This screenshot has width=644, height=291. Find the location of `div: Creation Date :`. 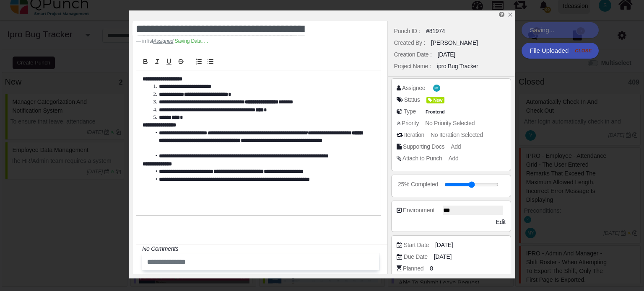

div: Creation Date : is located at coordinates (413, 54).